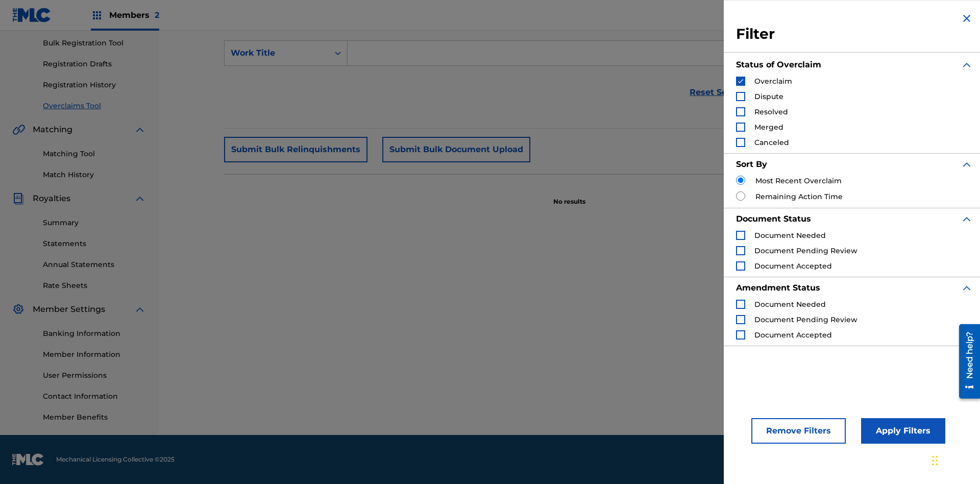 The width and height of the screenshot is (980, 484). What do you see at coordinates (966, 18) in the screenshot?
I see `img: close` at bounding box center [966, 18].